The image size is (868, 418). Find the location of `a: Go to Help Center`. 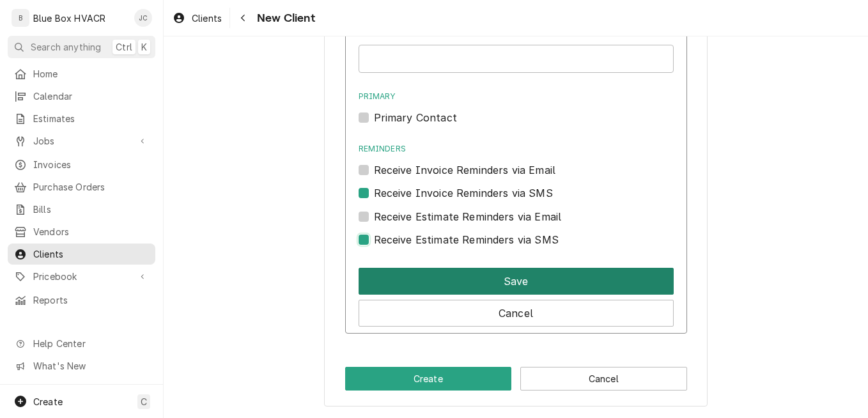

a: Go to Help Center is located at coordinates (81, 343).